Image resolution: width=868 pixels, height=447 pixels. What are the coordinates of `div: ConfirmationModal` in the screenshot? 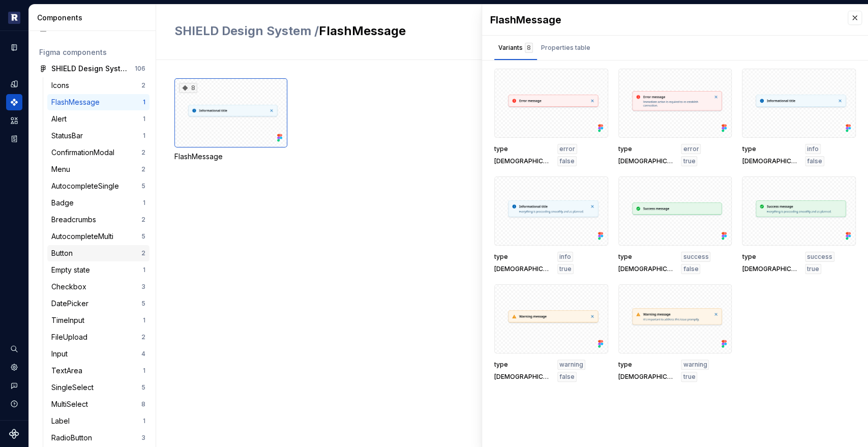 It's located at (85, 152).